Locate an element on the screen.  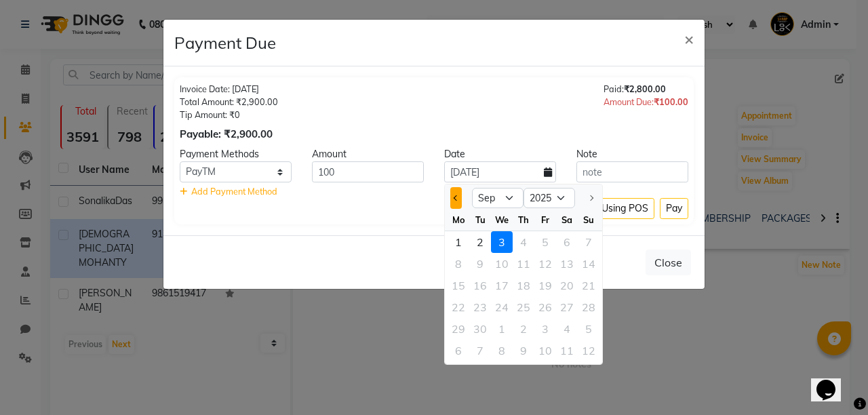
input: yyyy-mm-dd is located at coordinates (500, 172).